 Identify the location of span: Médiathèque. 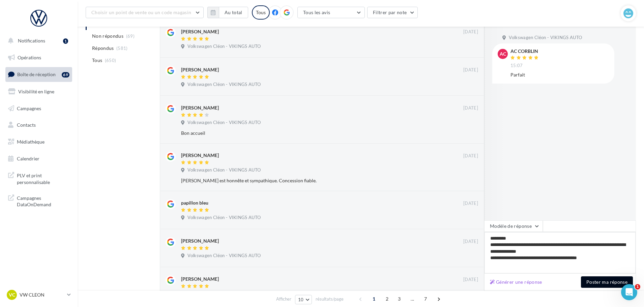
(31, 141).